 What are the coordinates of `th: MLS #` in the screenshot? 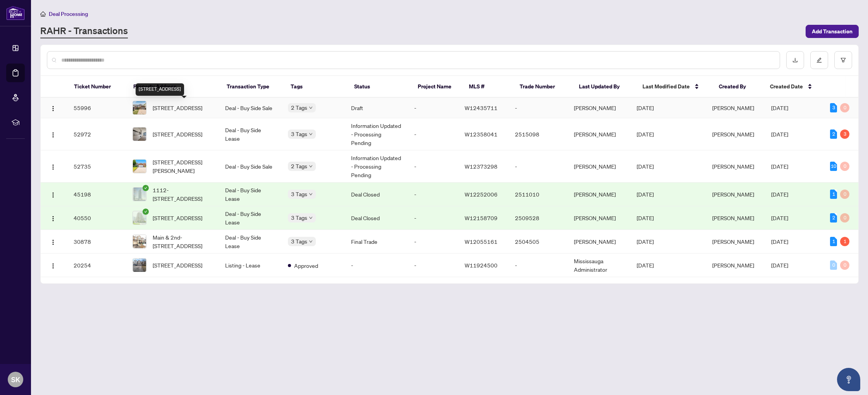 It's located at (488, 87).